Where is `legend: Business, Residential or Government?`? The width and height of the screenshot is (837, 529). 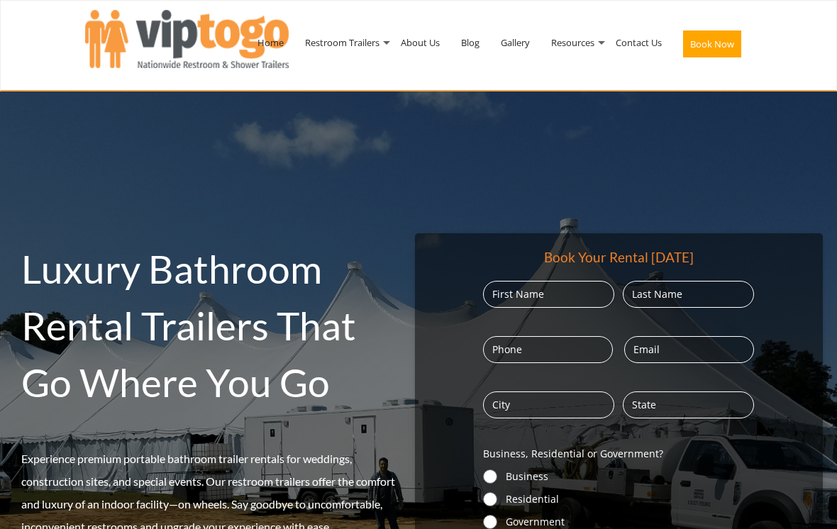 legend: Business, Residential or Government? is located at coordinates (573, 454).